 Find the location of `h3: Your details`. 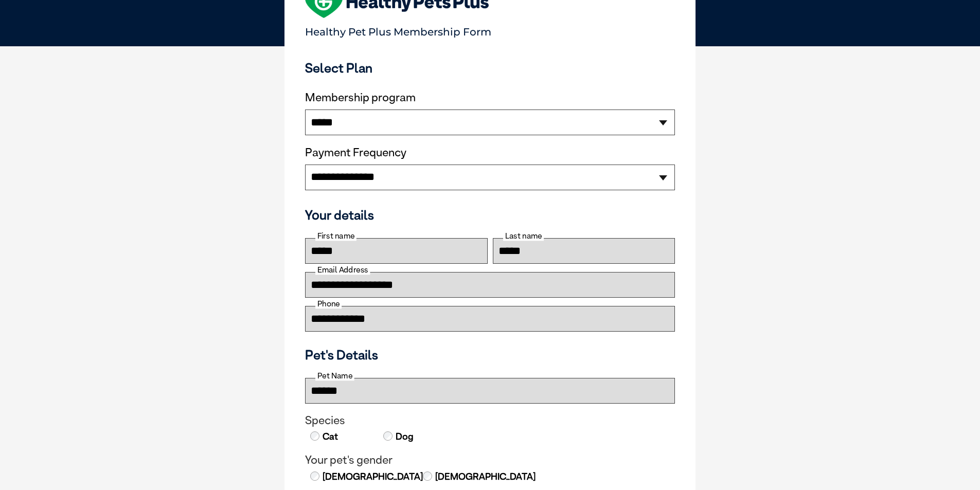

h3: Your details is located at coordinates (490, 215).